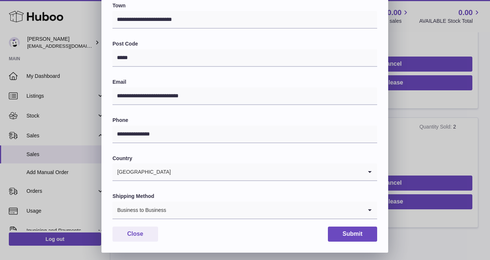  I want to click on label: Email, so click(245, 82).